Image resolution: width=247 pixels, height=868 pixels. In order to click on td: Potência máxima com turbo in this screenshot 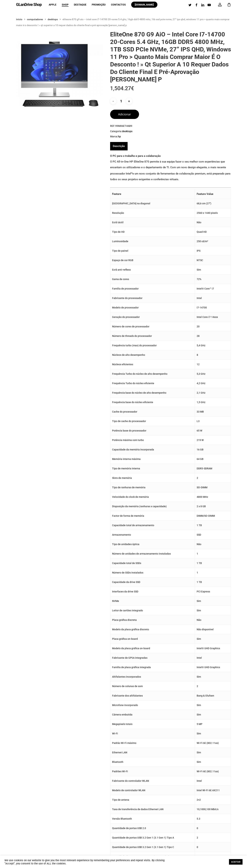, I will do `click(152, 440)`.